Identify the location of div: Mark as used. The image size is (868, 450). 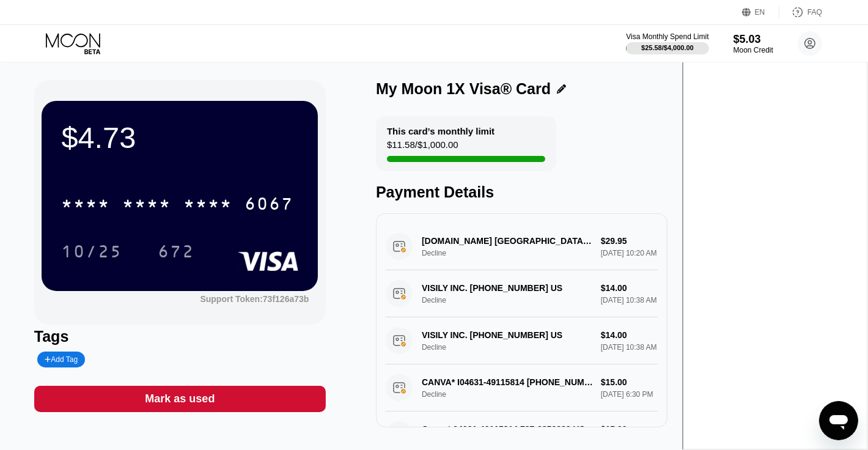
(179, 399).